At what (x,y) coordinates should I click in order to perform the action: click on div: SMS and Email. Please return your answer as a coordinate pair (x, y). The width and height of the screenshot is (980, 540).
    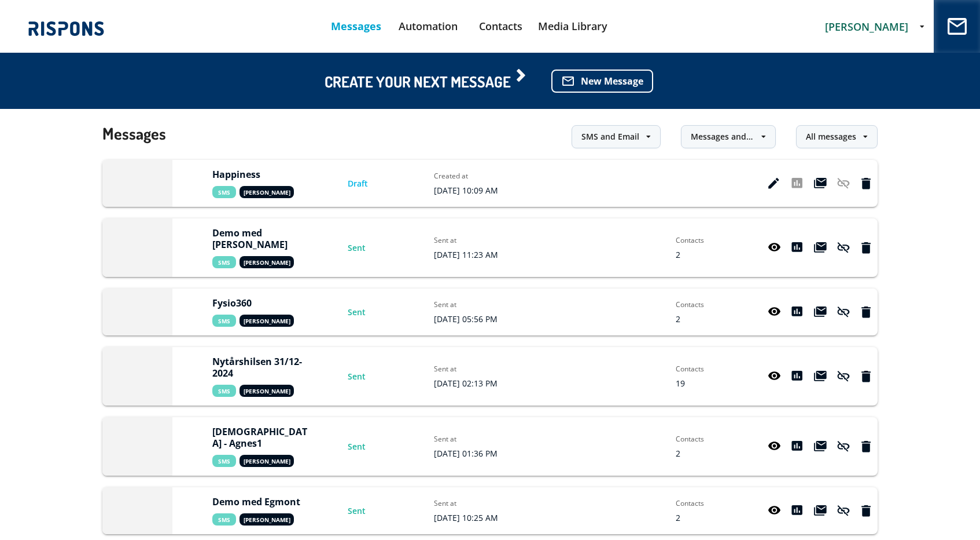
    Looking at the image, I should click on (610, 137).